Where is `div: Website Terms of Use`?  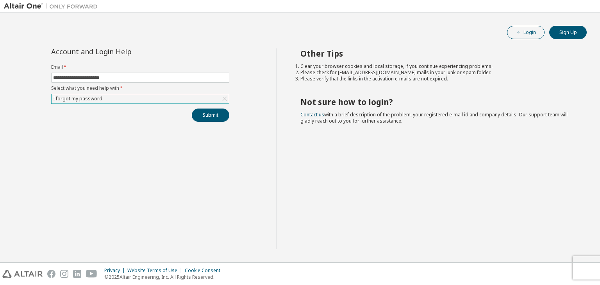 div: Website Terms of Use is located at coordinates (156, 271).